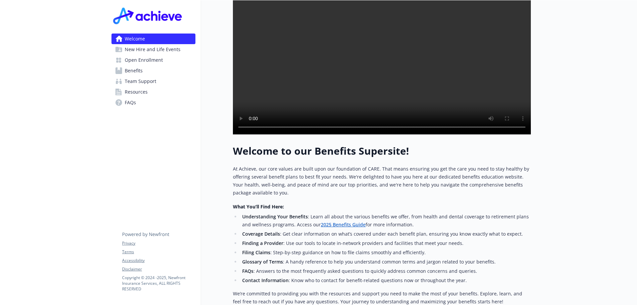 The height and width of the screenshot is (305, 637). Describe the element at coordinates (144, 60) in the screenshot. I see `span: Open Enrollment` at that location.